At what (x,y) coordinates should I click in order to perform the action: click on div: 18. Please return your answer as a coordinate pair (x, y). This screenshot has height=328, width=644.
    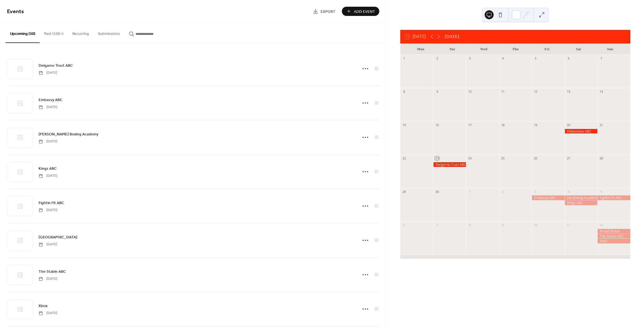
    Looking at the image, I should click on (502, 125).